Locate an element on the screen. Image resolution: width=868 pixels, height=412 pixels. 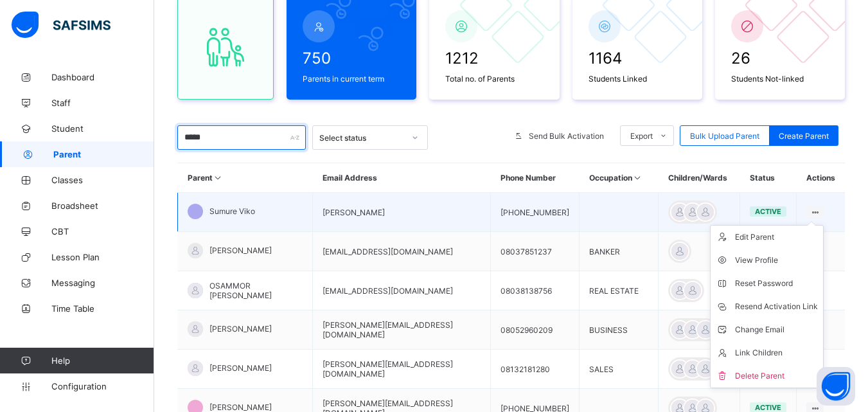
td: BUSINESS is located at coordinates (619, 330).